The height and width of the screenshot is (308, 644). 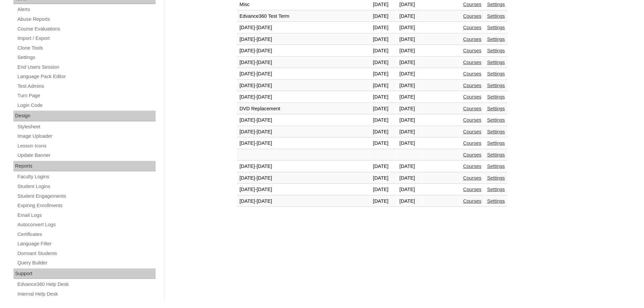 I want to click on a: Course Evaluations, so click(x=86, y=29).